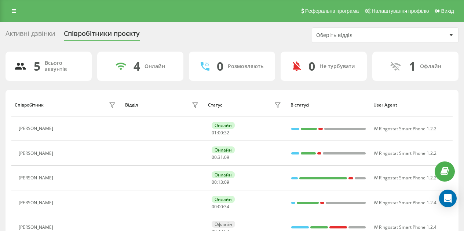 This screenshot has width=464, height=231. What do you see at coordinates (400, 11) in the screenshot?
I see `span: Налаштування профілю` at bounding box center [400, 11].